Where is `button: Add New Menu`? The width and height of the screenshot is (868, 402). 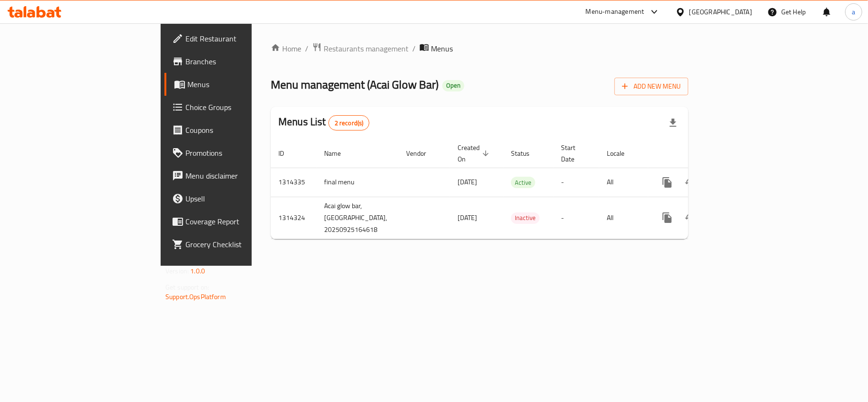 button: Add New Menu is located at coordinates (651, 86).